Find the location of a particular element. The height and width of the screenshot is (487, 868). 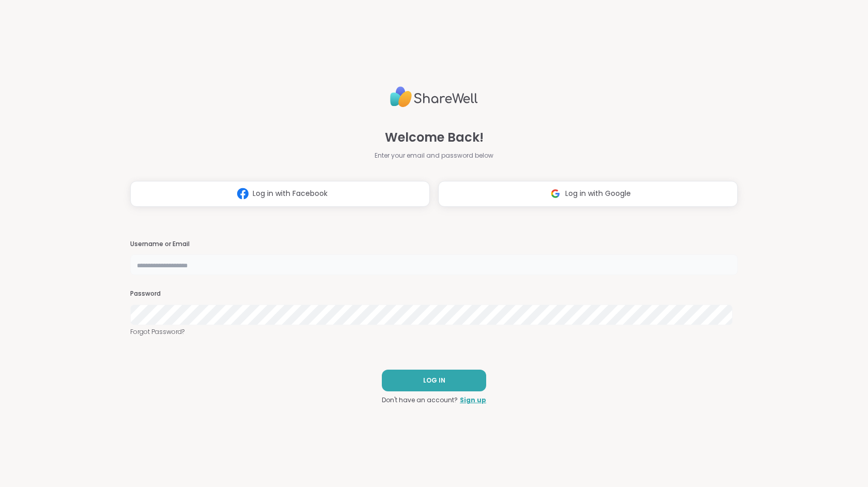

h3: Username or Email is located at coordinates (434, 244).